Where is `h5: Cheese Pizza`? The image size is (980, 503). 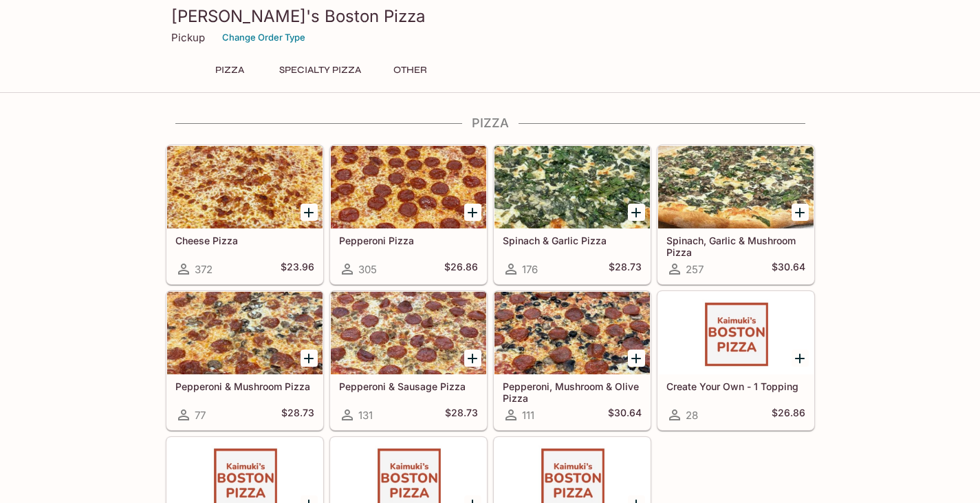
h5: Cheese Pizza is located at coordinates (245, 240).